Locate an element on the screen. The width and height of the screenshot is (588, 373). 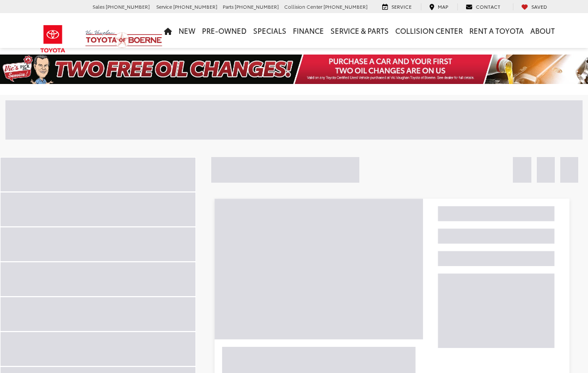
span: Collision Center is located at coordinates (303, 6).